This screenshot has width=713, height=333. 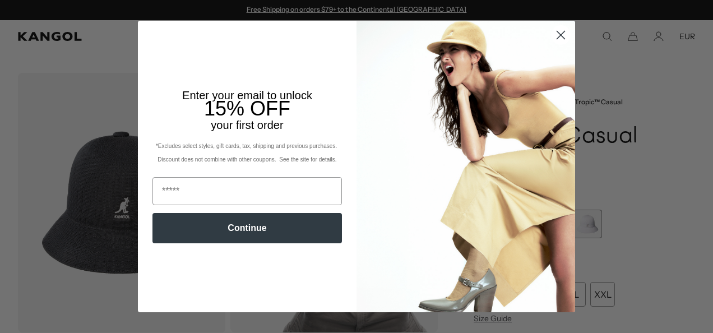 I want to click on input: Email, so click(x=247, y=191).